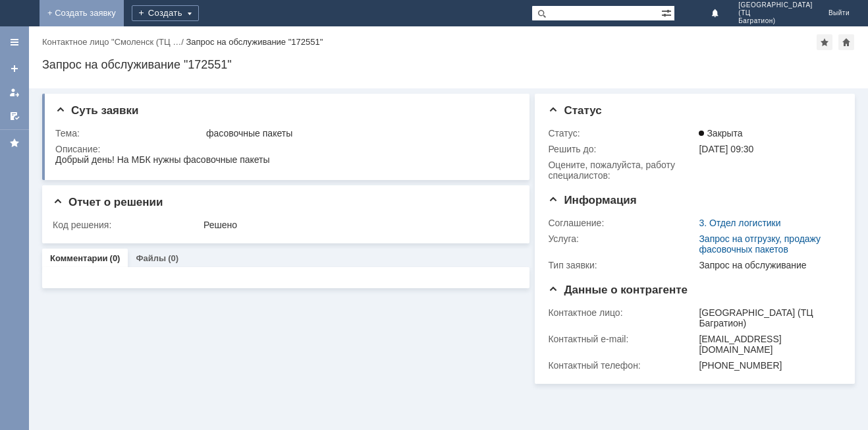  Describe the element at coordinates (622, 365) in the screenshot. I see `div: Контактный телефон:` at that location.